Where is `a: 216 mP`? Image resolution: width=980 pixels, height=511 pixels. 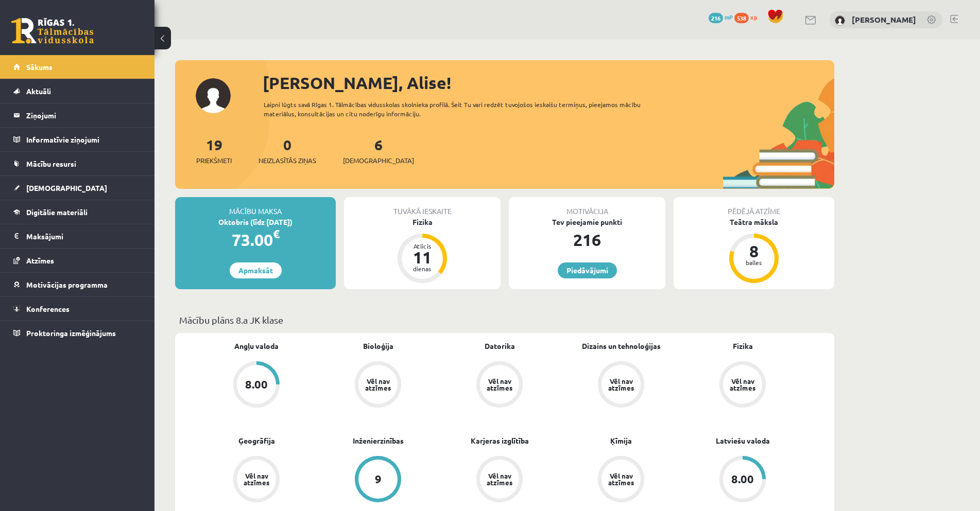 a: 216 mP is located at coordinates (720, 17).